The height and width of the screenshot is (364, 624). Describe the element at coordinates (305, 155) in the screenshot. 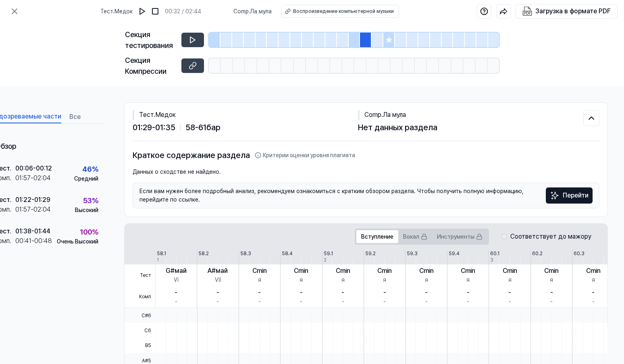

I see `button: Критерии оценки уровня плагиата` at that location.